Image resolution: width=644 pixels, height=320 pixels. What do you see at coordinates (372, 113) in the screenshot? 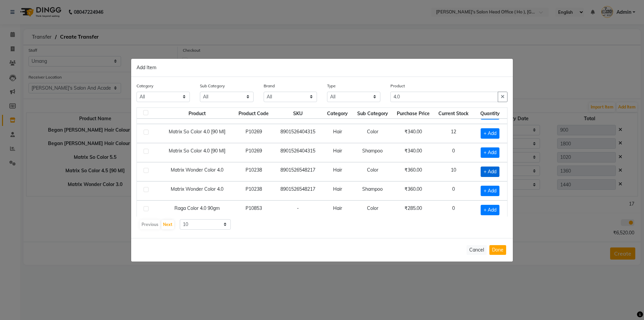
I see `th: Sub Category` at bounding box center [372, 113].